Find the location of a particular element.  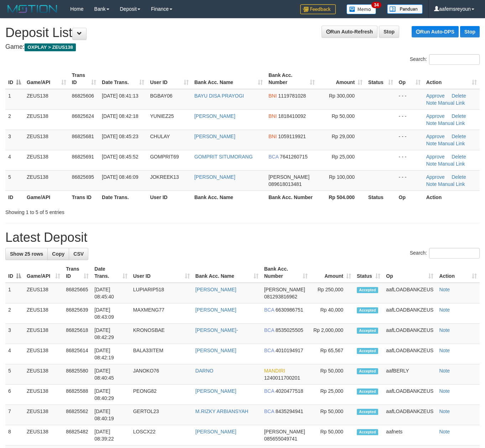

a: Stop is located at coordinates (389, 32).